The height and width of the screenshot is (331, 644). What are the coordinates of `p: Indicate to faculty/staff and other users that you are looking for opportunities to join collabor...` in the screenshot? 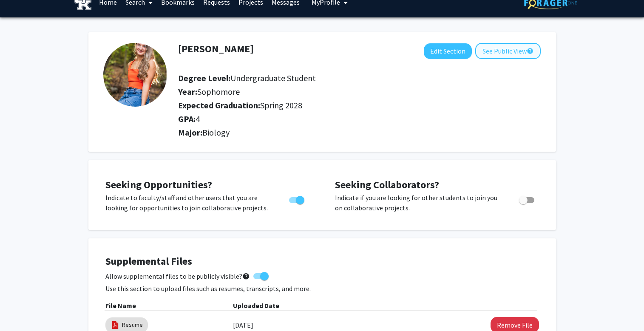 It's located at (189, 203).